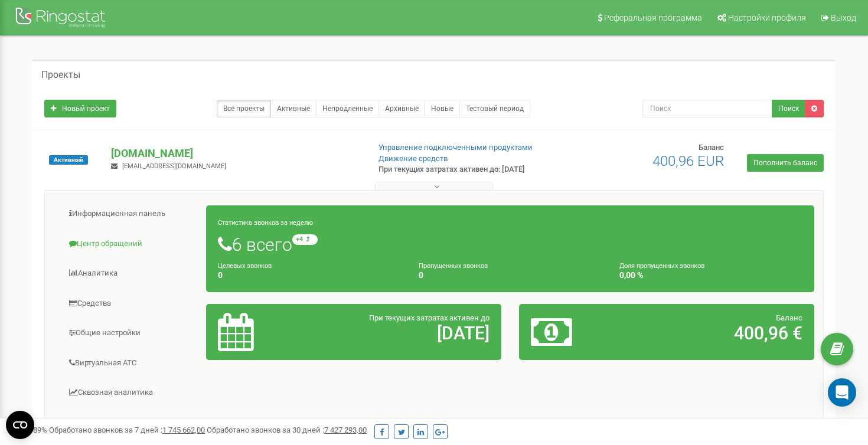 Image resolution: width=868 pixels, height=445 pixels. What do you see at coordinates (130, 364) in the screenshot?
I see `a: Виртуальная АТС` at bounding box center [130, 364].